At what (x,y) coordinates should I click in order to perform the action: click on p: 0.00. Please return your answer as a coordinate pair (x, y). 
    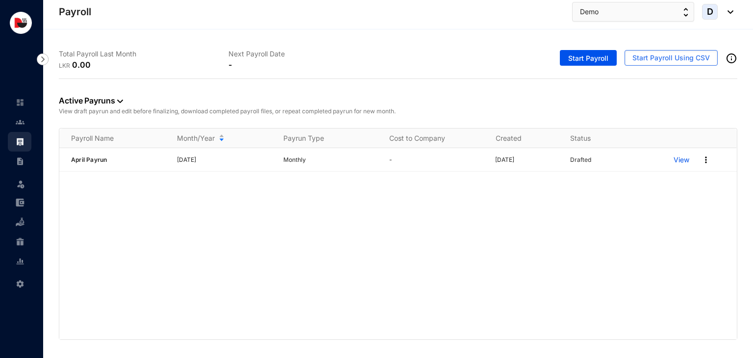
    Looking at the image, I should click on (81, 65).